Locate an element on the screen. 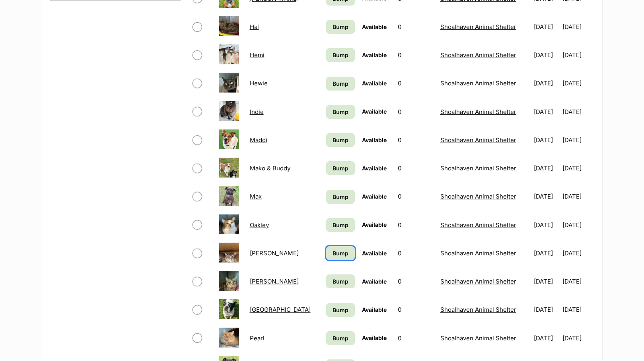 This screenshot has width=644, height=361. a: Max is located at coordinates (256, 196).